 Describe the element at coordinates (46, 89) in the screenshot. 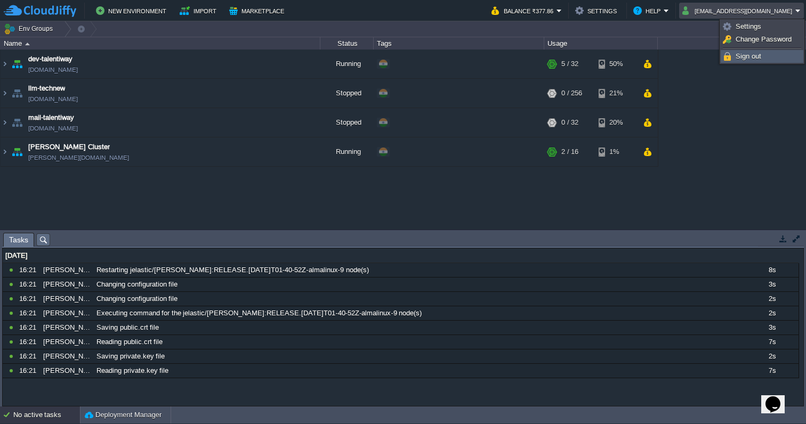

I see `a: llm-technew` at that location.